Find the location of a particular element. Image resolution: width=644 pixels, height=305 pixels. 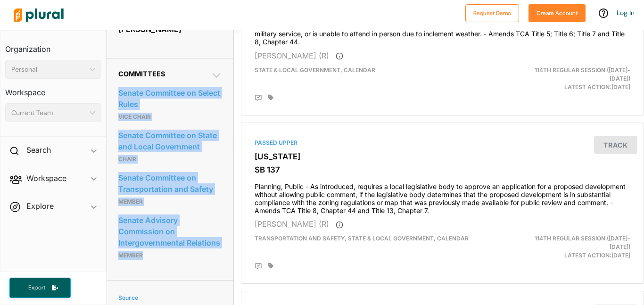

h3: Organization is located at coordinates (53, 46).